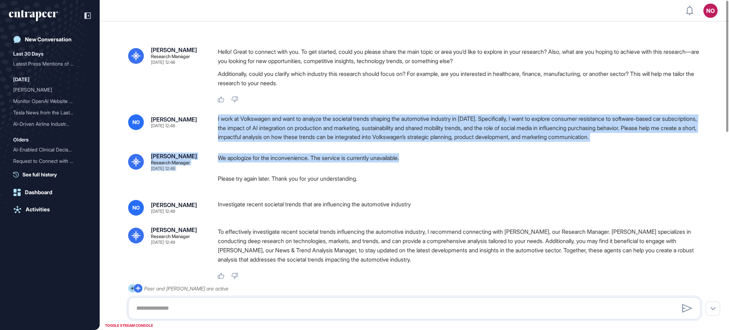  Describe the element at coordinates (50, 112) in the screenshot. I see `div: Tesla News from the Last Two Weeks` at that location.